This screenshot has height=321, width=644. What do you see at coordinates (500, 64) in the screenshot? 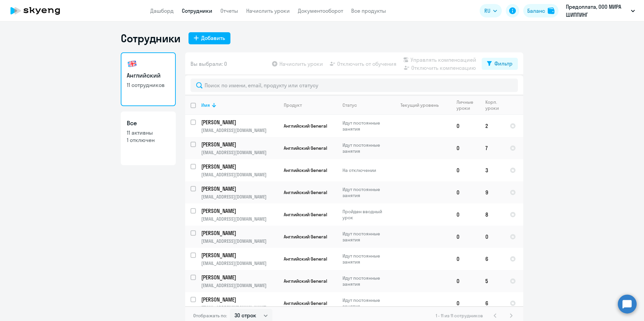
I see `button: Фильтр` at bounding box center [500, 64].